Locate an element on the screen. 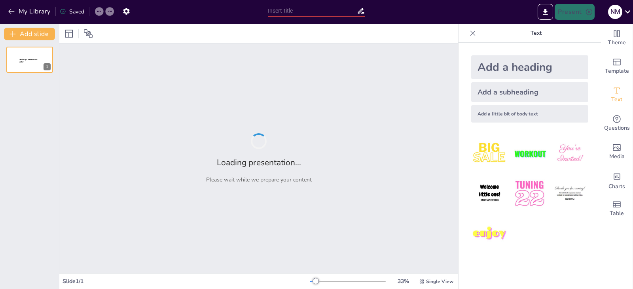 The image size is (633, 289). p: Please wait while we prepare your content is located at coordinates (259, 180).